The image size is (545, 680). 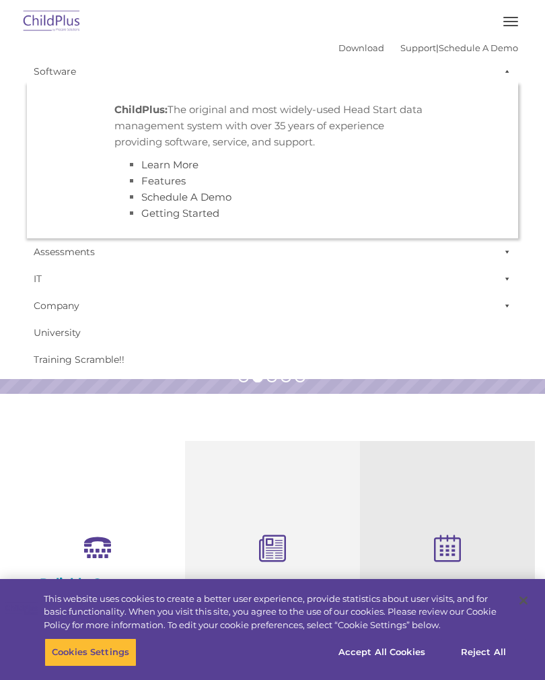 I want to click on button: Close, so click(x=523, y=600).